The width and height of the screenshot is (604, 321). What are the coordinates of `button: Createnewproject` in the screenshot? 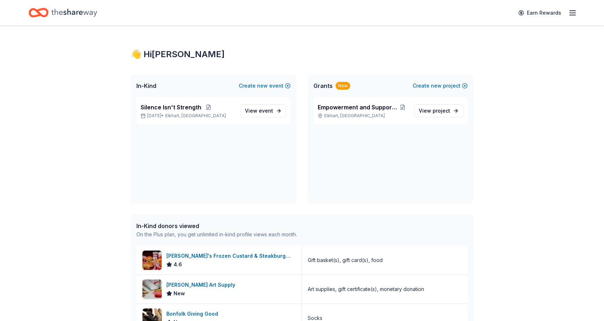 It's located at (440, 86).